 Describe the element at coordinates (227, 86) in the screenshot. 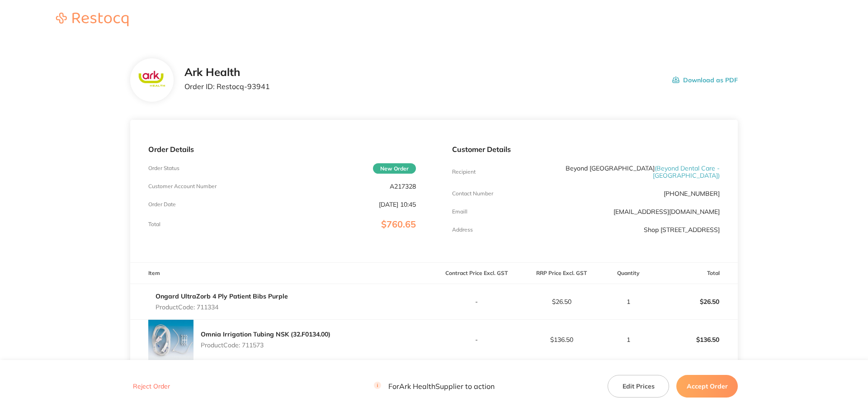

I see `p: Order ID: Restocq- 93941` at that location.